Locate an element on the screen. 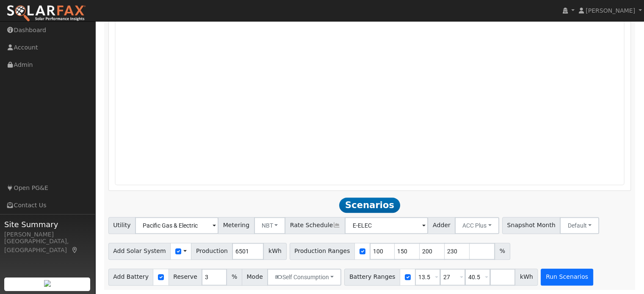  span: Add Battery is located at coordinates (131, 277).